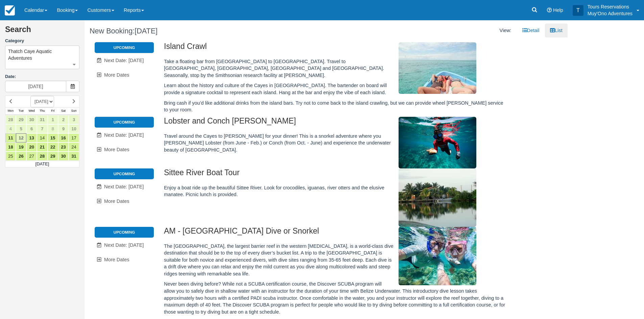  What do you see at coordinates (10, 111) in the screenshot?
I see `th: Mon` at bounding box center [10, 111].